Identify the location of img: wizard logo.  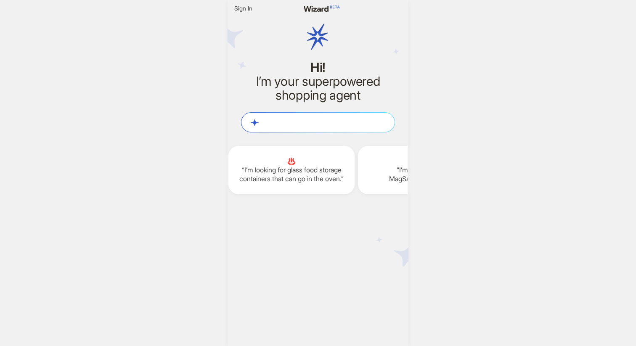
(318, 37).